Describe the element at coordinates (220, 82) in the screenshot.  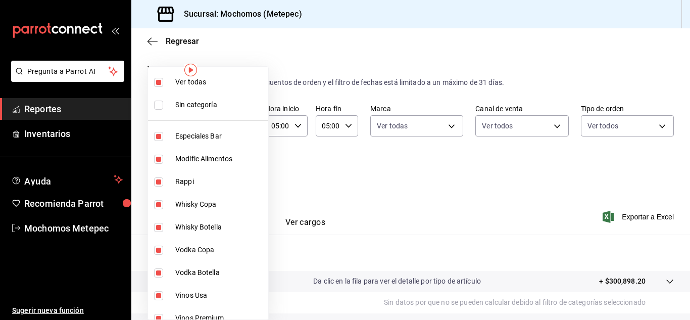
I see `span: Ver todas` at that location.